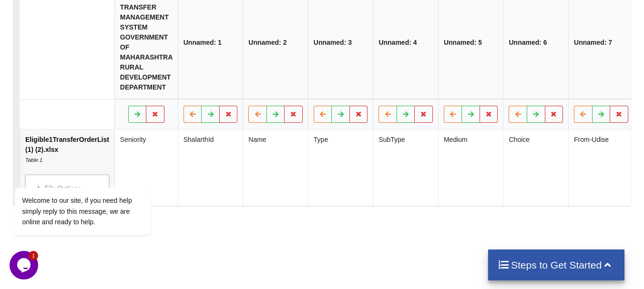  I want to click on div: Welcome to our site, if you need help simply reply to this message, we are online and ready to help., so click(86, 77).